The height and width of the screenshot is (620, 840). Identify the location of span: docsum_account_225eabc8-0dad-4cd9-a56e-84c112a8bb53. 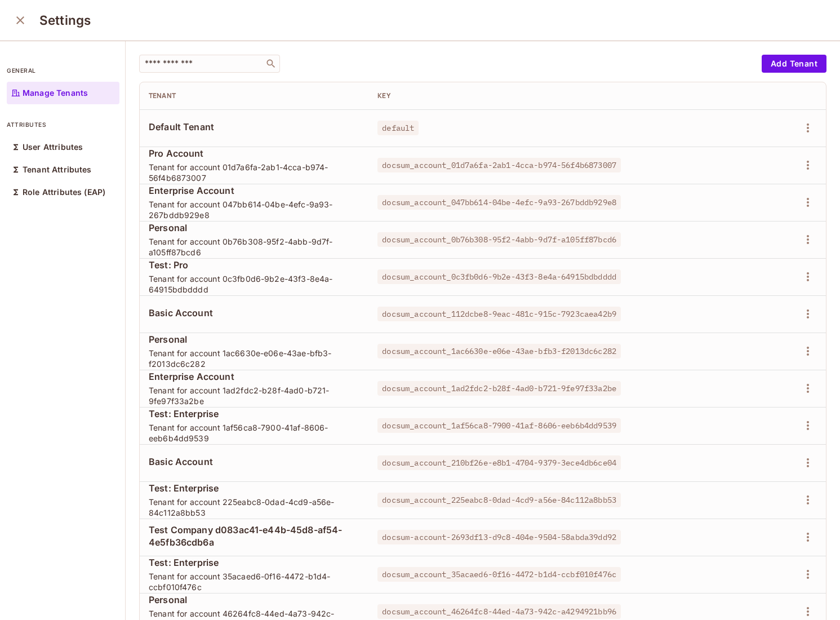
(500, 501).